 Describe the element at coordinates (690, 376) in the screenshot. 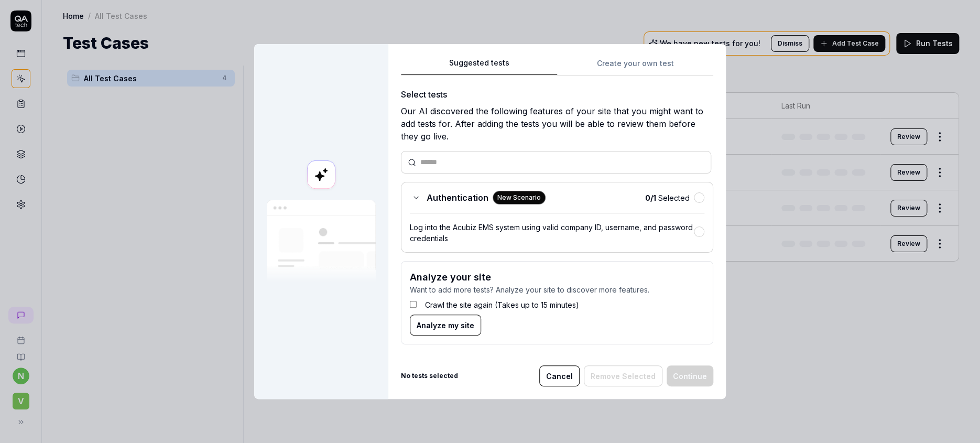

I see `button: Continue` at that location.